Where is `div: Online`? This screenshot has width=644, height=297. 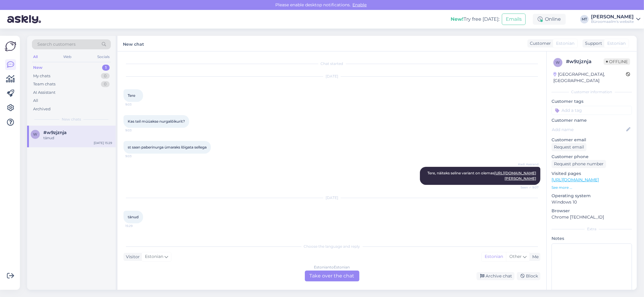
div: Online is located at coordinates (549, 19).